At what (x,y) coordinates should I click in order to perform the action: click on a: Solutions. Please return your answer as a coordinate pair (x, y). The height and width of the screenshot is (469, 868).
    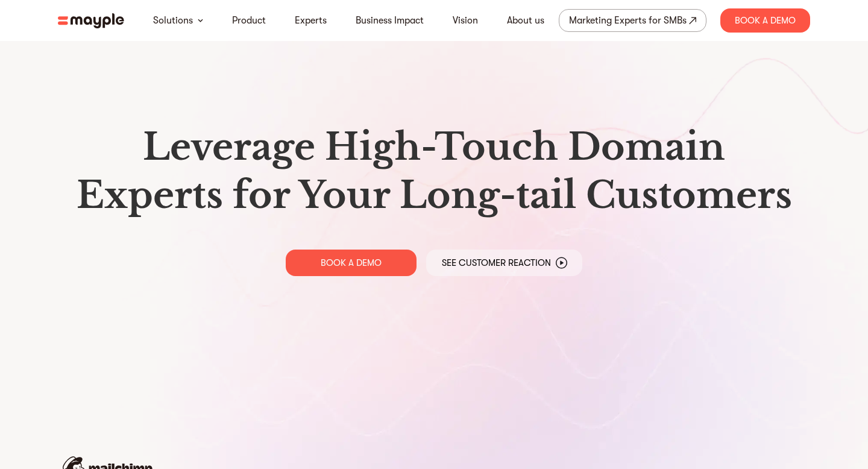
    Looking at the image, I should click on (173, 20).